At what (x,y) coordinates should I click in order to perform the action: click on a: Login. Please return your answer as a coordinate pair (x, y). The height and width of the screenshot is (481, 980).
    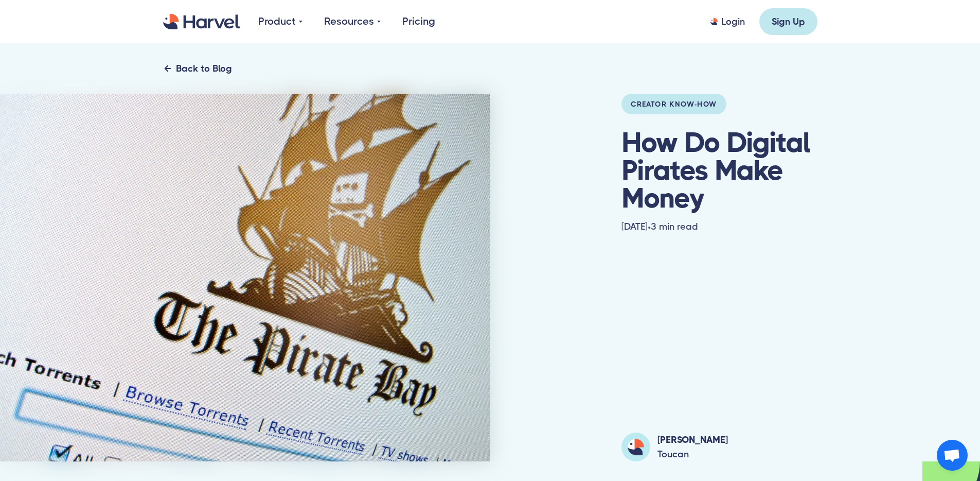
    Looking at the image, I should click on (727, 22).